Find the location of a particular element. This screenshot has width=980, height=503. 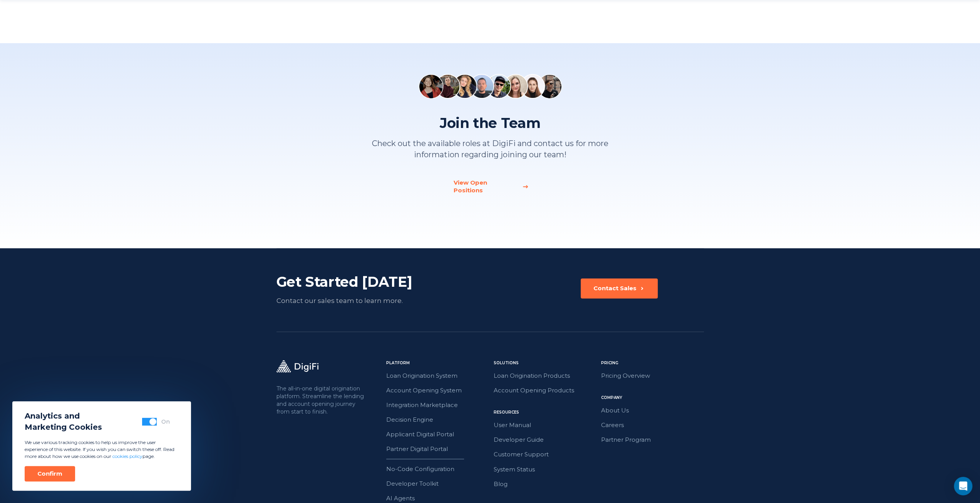

a: Applicant Digital Portal is located at coordinates (438, 434).